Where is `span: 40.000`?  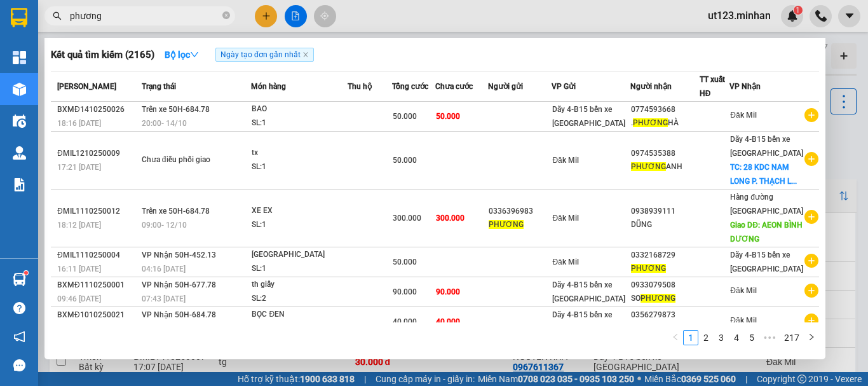 span: 40.000 is located at coordinates (448, 322).